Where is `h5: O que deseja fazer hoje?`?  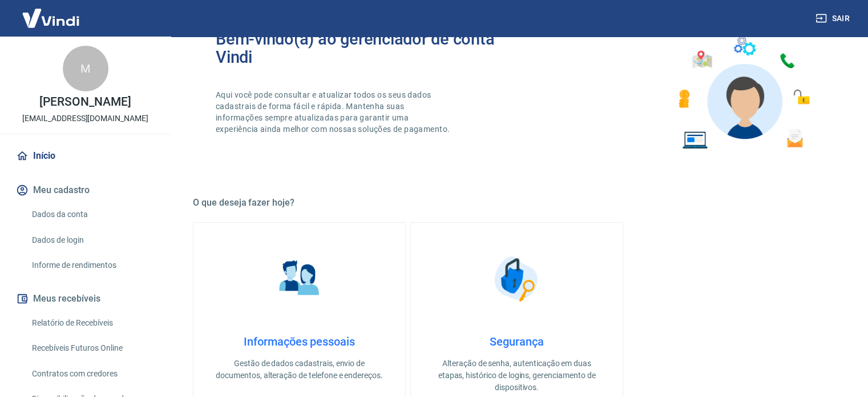 h5: O que deseja fazer hoje? is located at coordinates (516, 203).